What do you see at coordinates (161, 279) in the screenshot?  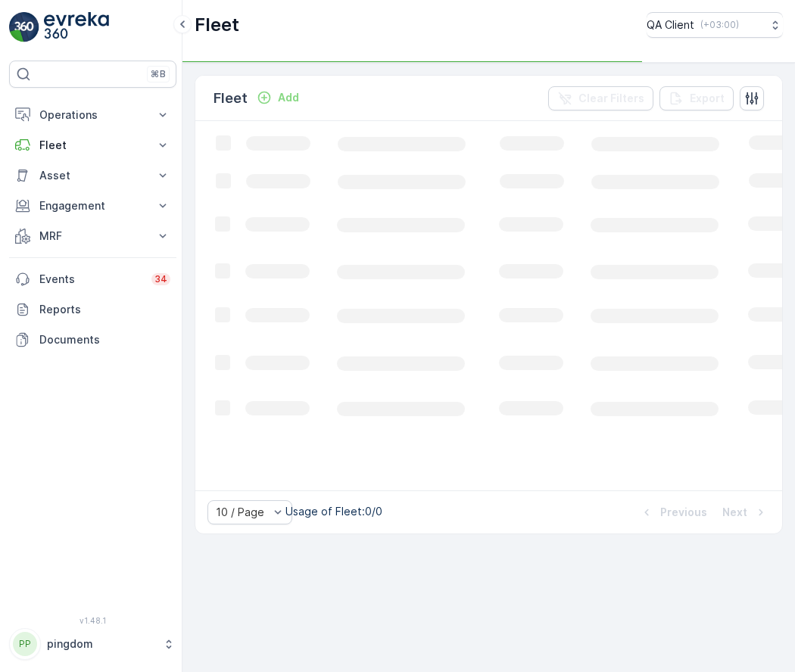 I see `p: 34` at bounding box center [161, 279].